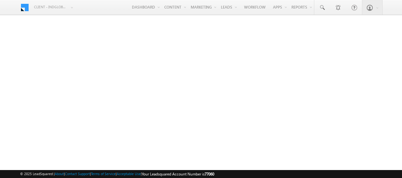  I want to click on span: 77060, so click(210, 174).